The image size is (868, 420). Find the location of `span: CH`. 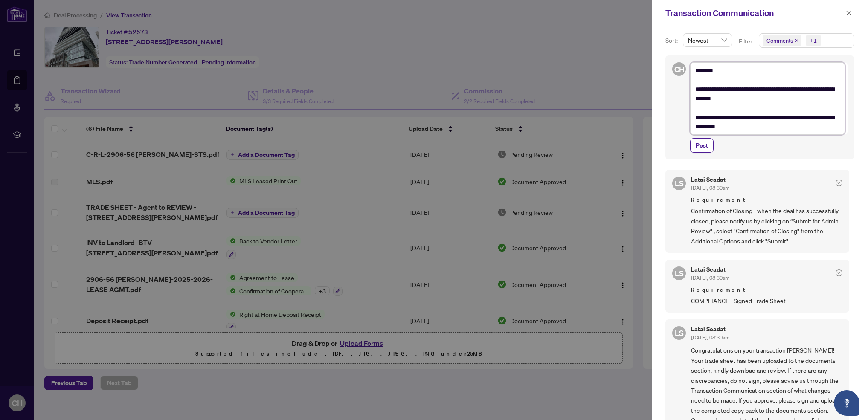

span: CH is located at coordinates (680, 69).